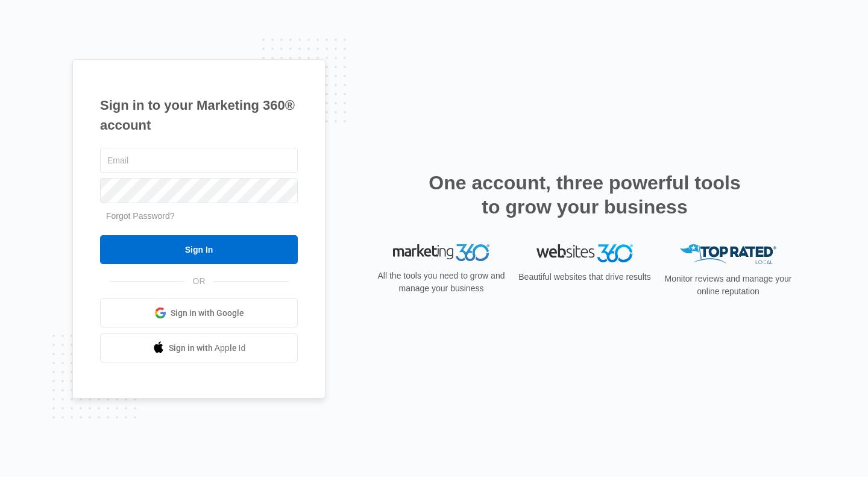 The height and width of the screenshot is (477, 868). What do you see at coordinates (441, 283) in the screenshot?
I see `p: All the tools you need to grow and manage your business` at bounding box center [441, 283].